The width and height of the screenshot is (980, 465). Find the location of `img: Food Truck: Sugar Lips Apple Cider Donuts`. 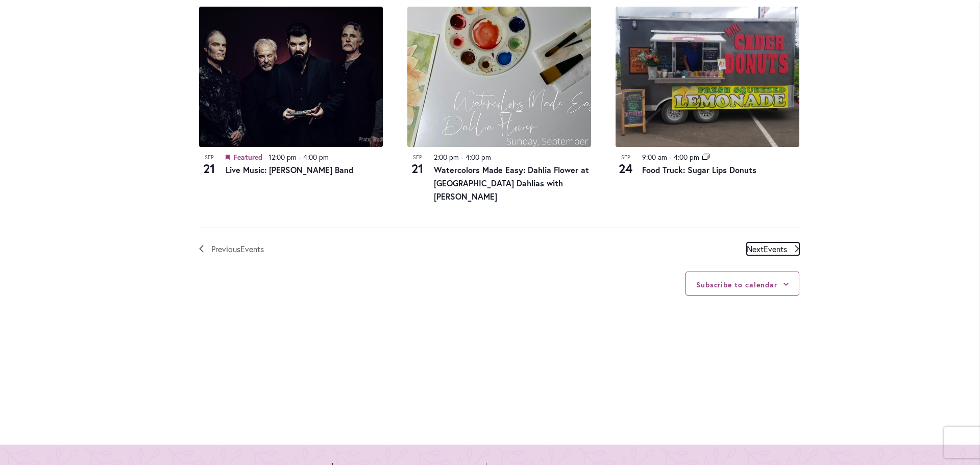

img: Food Truck: Sugar Lips Apple Cider Donuts is located at coordinates (707, 76).